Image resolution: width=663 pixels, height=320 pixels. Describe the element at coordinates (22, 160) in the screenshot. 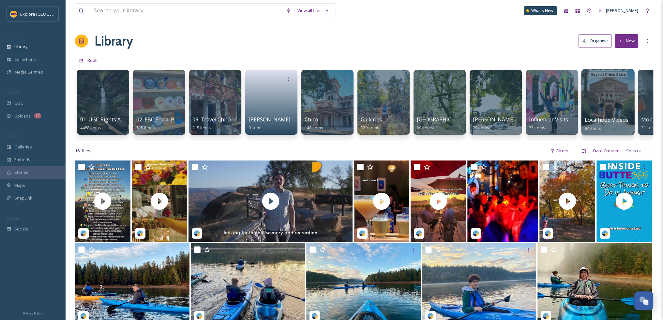

I see `span: Embeds` at that location.